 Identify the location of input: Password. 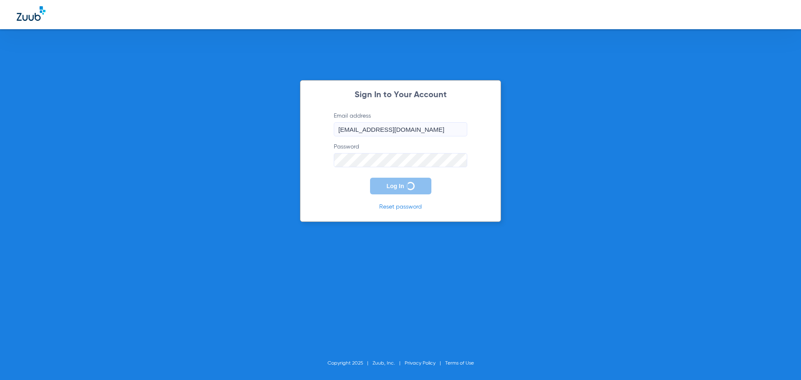
(400, 160).